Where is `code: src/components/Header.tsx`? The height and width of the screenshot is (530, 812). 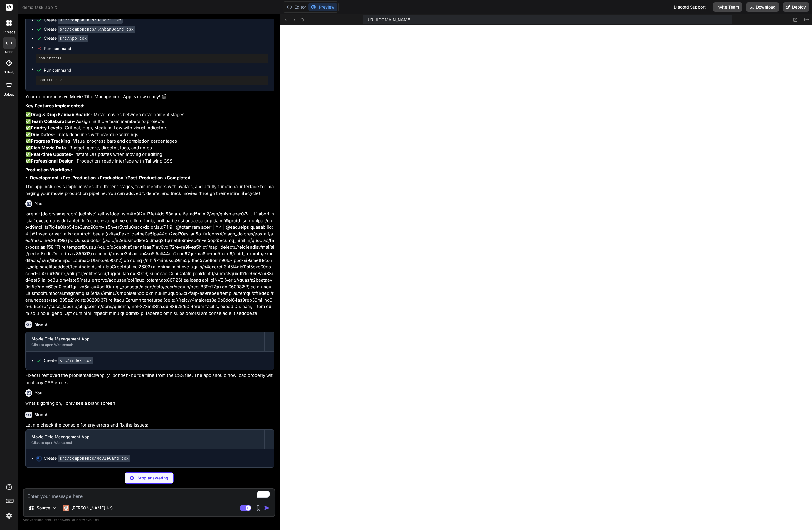 code: src/components/Header.tsx is located at coordinates (90, 20).